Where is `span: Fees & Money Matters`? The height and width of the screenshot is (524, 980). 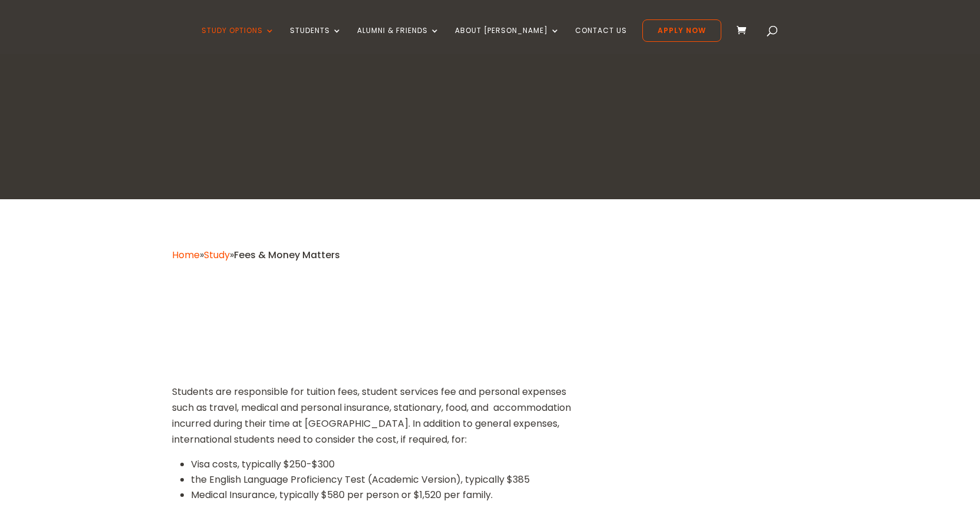 span: Fees & Money Matters is located at coordinates (287, 255).